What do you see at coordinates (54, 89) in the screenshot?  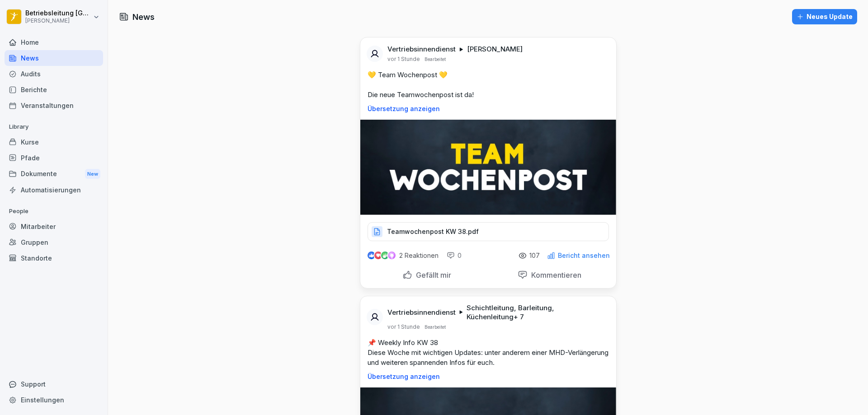 I see `div: Berichte` at bounding box center [54, 89].